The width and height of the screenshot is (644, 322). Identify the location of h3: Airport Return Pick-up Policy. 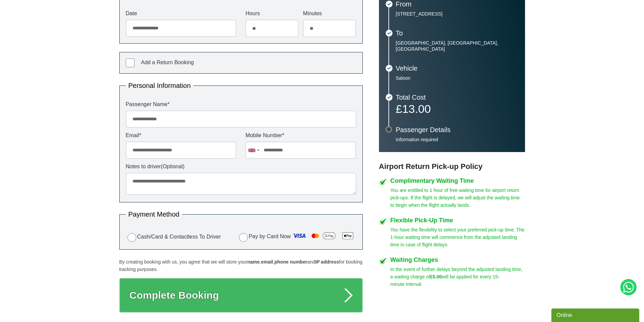
(452, 167).